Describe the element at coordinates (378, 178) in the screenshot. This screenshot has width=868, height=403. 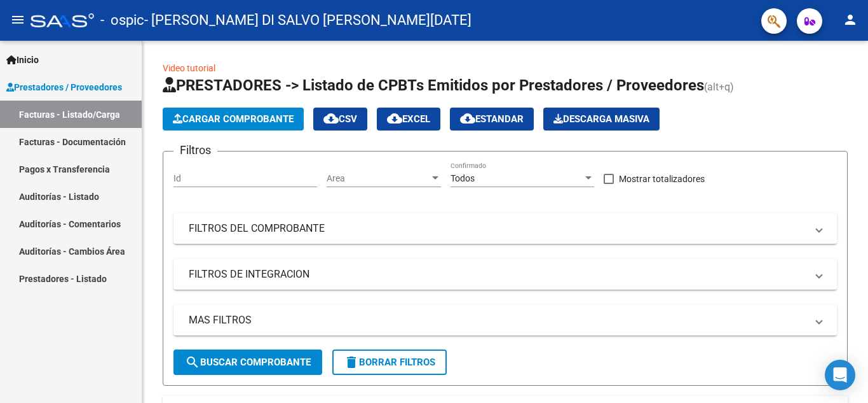
I see `span: Area` at that location.